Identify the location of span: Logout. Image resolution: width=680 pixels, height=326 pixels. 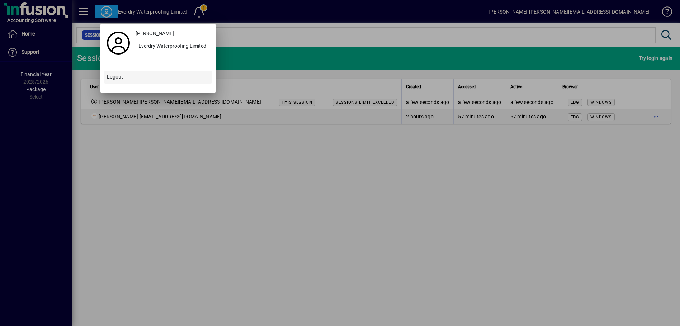
(115, 77).